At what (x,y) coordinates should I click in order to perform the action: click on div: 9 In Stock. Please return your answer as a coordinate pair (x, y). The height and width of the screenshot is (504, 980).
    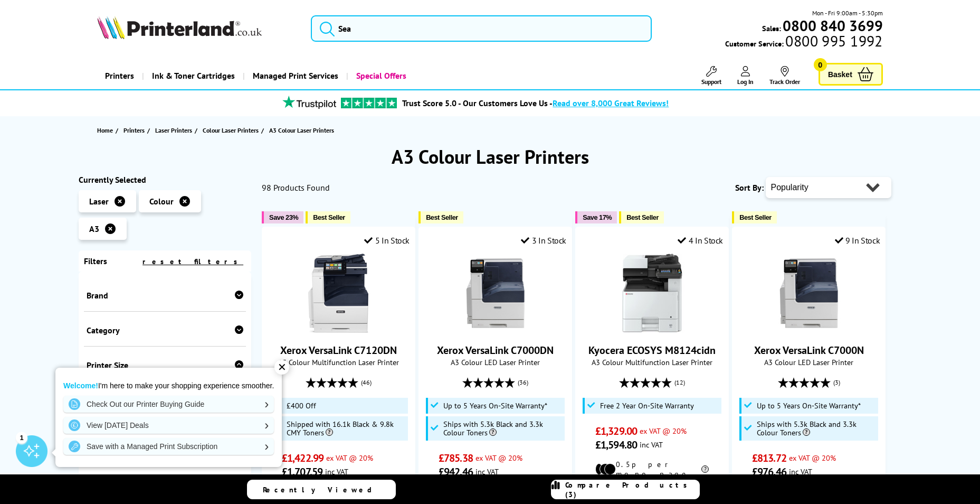
    Looking at the image, I should click on (858, 240).